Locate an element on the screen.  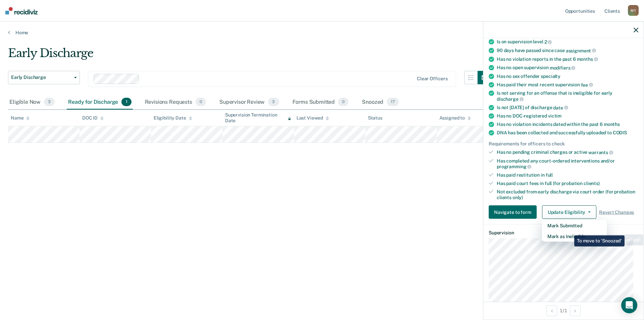
div: Open Intercom Messenger is located at coordinates (630, 305).